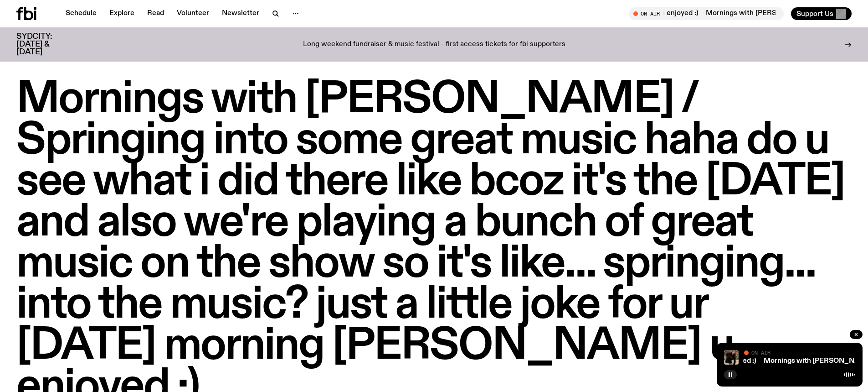 This screenshot has height=392, width=868. Describe the element at coordinates (761, 352) in the screenshot. I see `span: On Air` at that location.